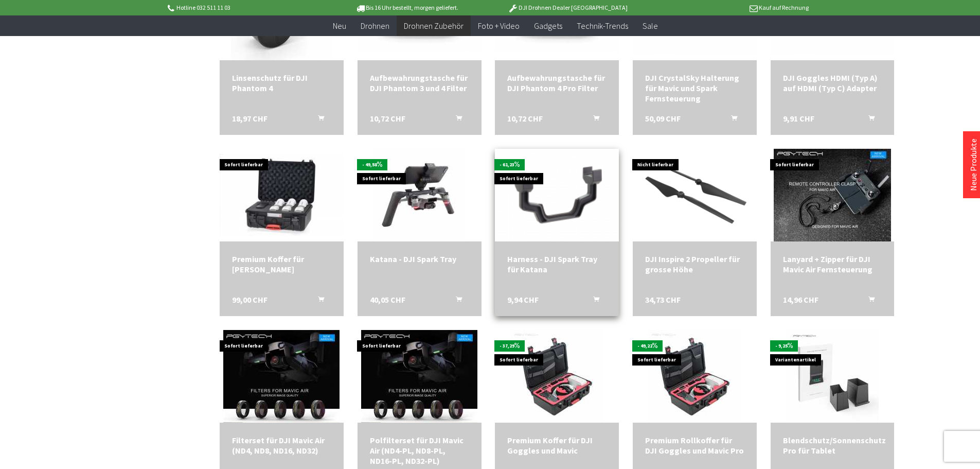  I want to click on a: Lanyard + Zipper für DJI Mavic Air Fernsteuerung 14,96 CHF In den Warenkorb, so click(832, 264).